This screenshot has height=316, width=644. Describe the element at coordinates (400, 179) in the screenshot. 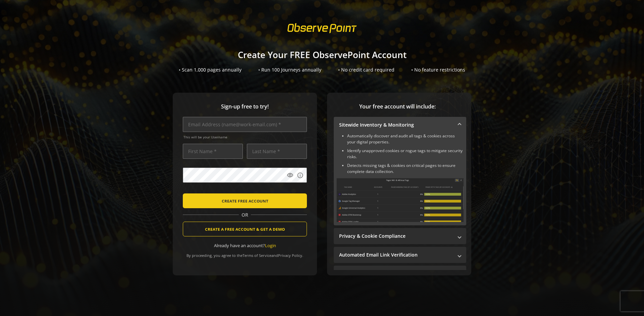

I see `div: Sitewide Inventory & Monitoring` at that location.